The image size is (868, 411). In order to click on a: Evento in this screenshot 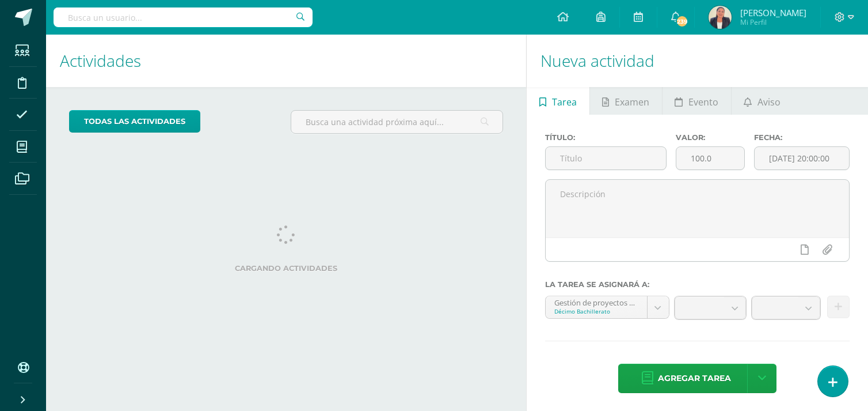, I will do `click(697, 101)`.